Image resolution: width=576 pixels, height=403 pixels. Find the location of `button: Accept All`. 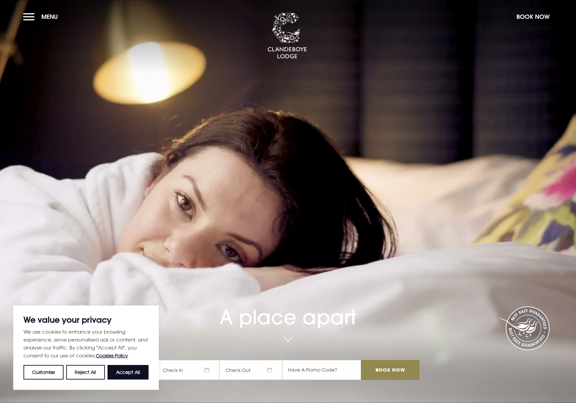

button: Accept All is located at coordinates (128, 372).